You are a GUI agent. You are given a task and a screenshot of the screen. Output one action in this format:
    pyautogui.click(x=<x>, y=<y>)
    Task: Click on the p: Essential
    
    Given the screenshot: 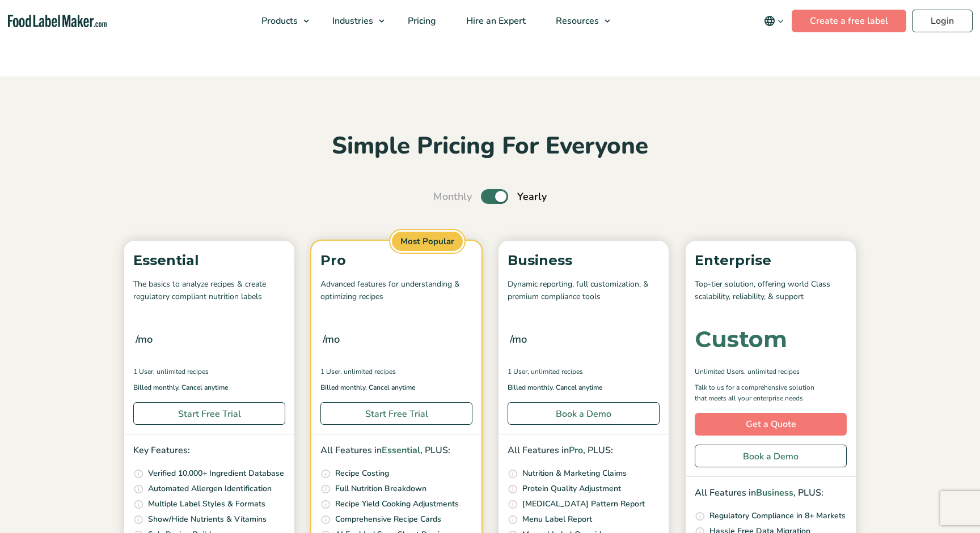 What is the action you would take?
    pyautogui.click(x=210, y=261)
    